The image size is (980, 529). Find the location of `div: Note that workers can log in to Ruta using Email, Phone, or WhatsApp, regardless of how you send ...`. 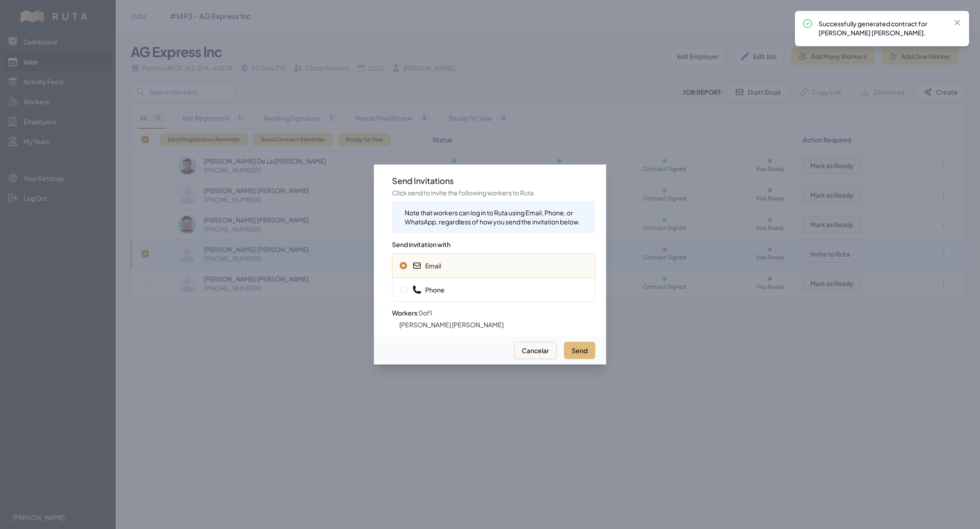

div: Note that workers can log in to Ruta using Email, Phone, or WhatsApp, regardless of how you send ... is located at coordinates (497, 218).